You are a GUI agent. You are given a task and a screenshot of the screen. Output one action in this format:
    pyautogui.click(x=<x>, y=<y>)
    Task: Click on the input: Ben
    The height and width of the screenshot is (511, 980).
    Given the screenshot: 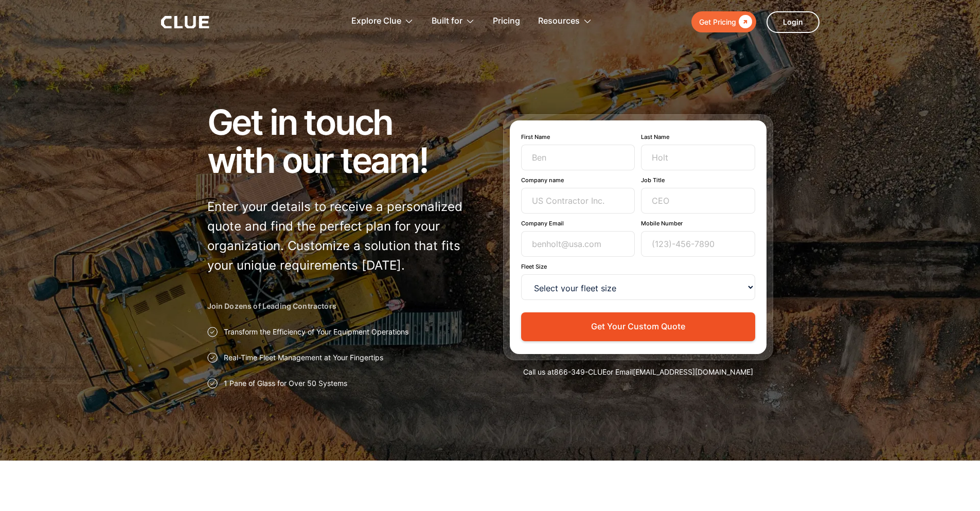 What is the action you would take?
    pyautogui.click(x=578, y=158)
    